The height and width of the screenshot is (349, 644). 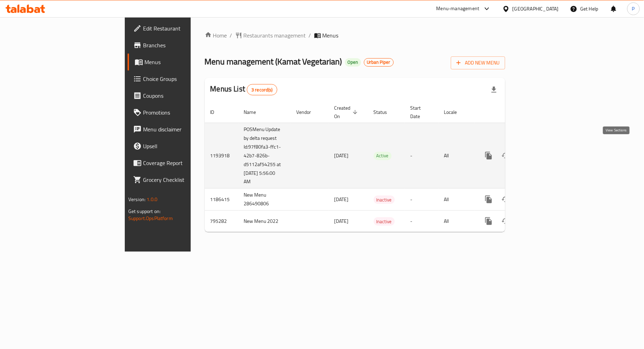 I want to click on span: Grocery Checklist, so click(x=185, y=180).